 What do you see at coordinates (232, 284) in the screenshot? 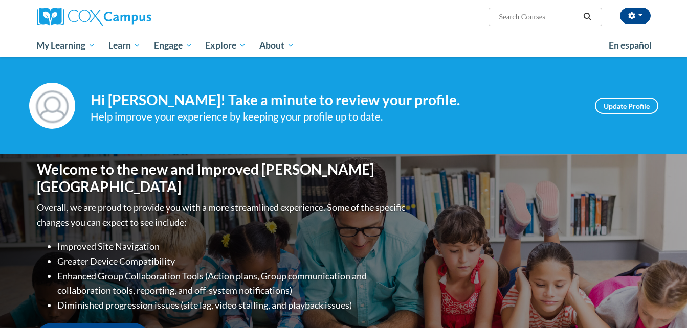
I see `li: Enhanced Group Collaboration Tools (Action plans, Group communication and collaboration tools, re...` at bounding box center [232, 284].